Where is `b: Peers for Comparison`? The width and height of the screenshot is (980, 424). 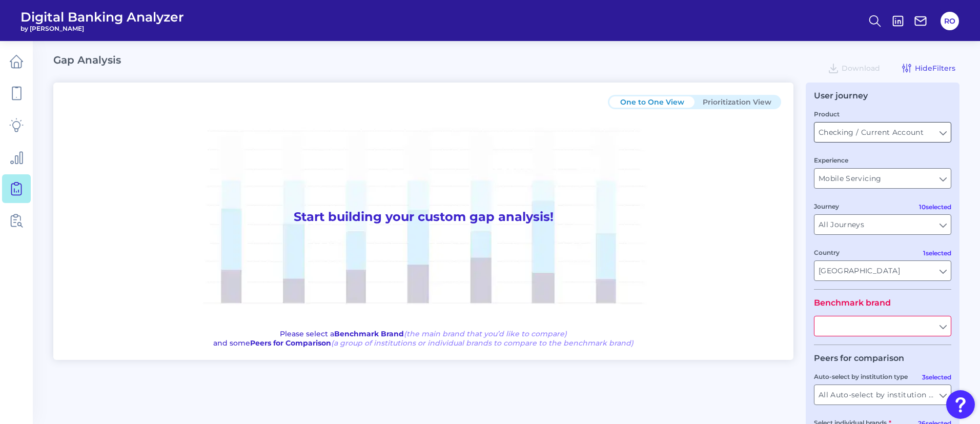
b: Peers for Comparison is located at coordinates (291, 343).